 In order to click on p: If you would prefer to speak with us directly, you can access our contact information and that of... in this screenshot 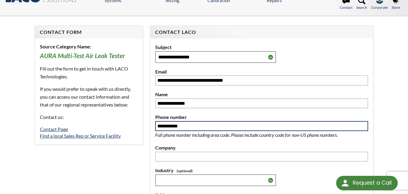, I will do `click(89, 96)`.